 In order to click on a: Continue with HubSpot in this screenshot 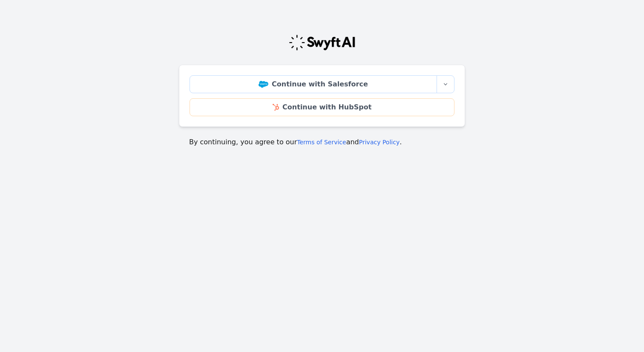, I will do `click(322, 107)`.